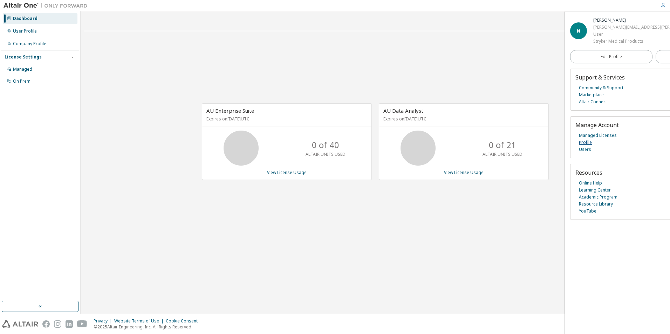 The width and height of the screenshot is (670, 334). Describe the element at coordinates (585, 143) in the screenshot. I see `a: Profile` at that location.